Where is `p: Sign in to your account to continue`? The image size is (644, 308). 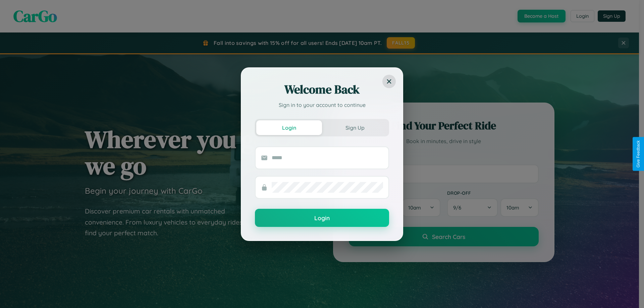 p: Sign in to your account to continue is located at coordinates (322, 105).